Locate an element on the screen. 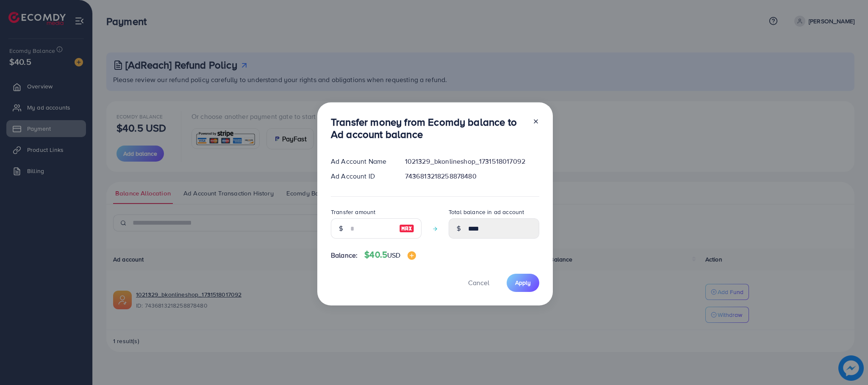 The image size is (868, 385). span: Apply is located at coordinates (523, 283).